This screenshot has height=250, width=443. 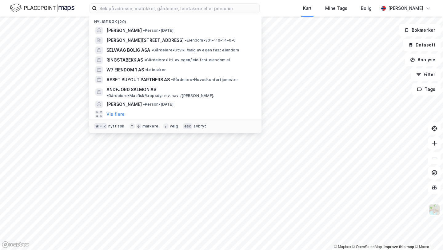 I want to click on a: Mapbox homepage, so click(x=15, y=244).